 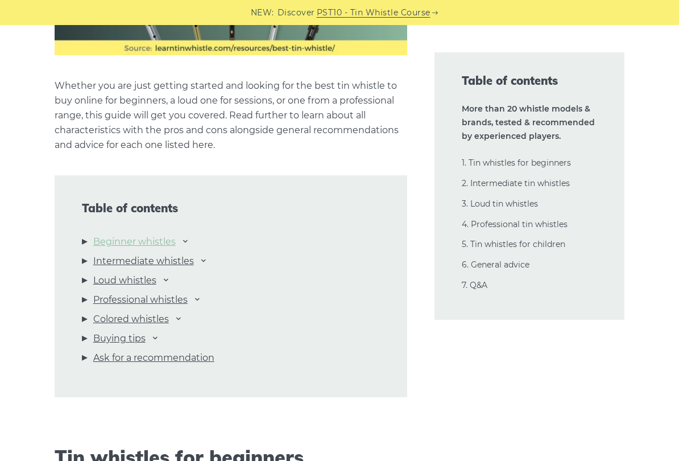 I want to click on a: 1. Tin whistles for beginners, so click(x=517, y=163).